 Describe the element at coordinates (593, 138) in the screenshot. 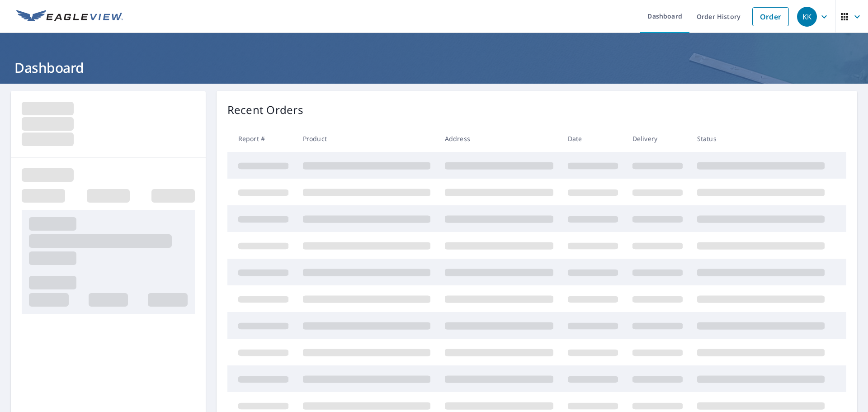

I see `th: Date` at that location.